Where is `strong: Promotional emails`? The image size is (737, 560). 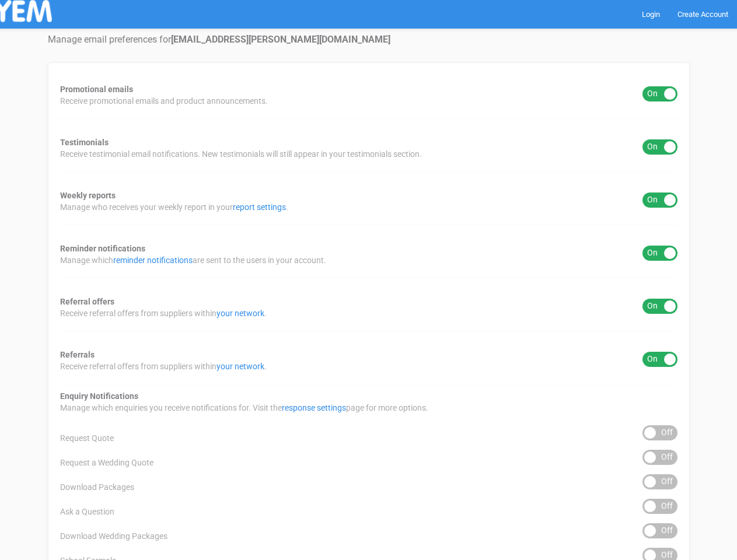 strong: Promotional emails is located at coordinates (96, 89).